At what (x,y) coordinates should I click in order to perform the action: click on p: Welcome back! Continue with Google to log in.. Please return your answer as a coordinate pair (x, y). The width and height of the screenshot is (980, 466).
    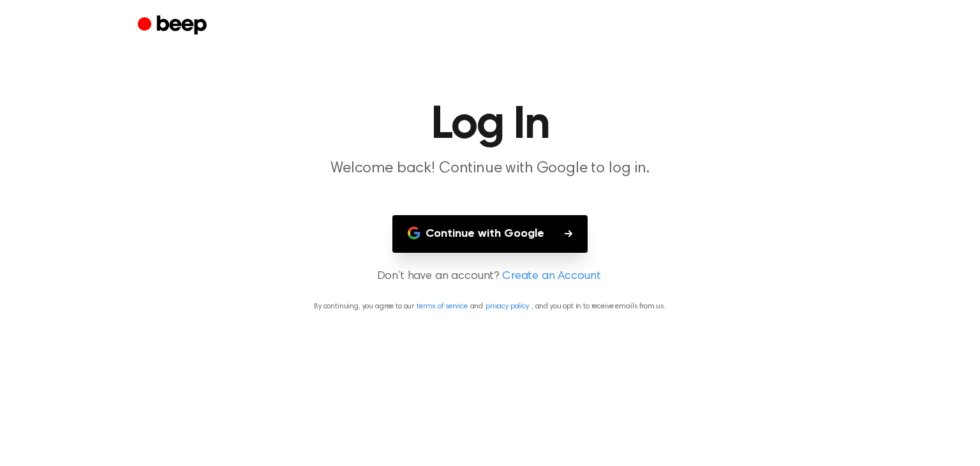
    Looking at the image, I should click on (490, 168).